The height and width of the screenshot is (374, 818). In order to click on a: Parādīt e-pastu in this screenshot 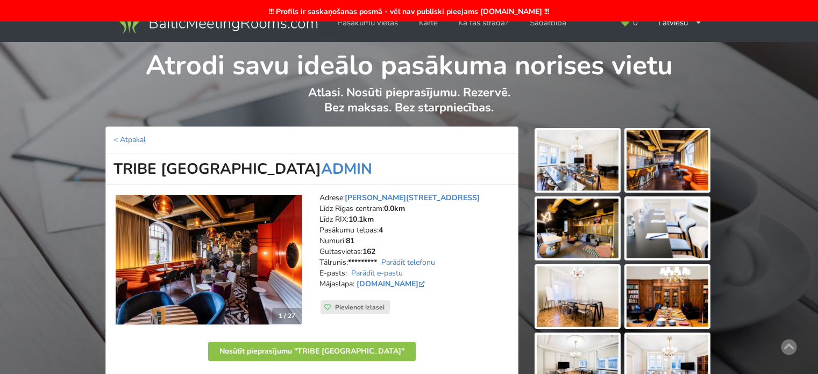, I will do `click(377, 273)`.